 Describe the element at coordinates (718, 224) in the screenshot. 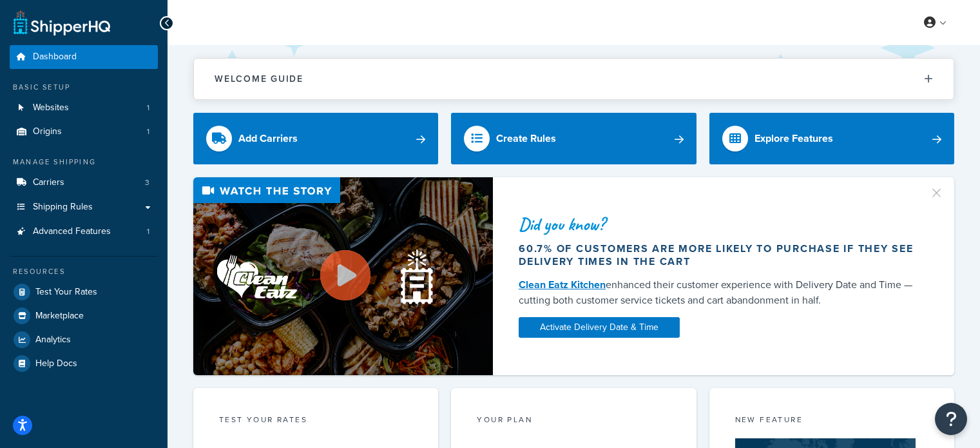

I see `div: Did you know?` at that location.